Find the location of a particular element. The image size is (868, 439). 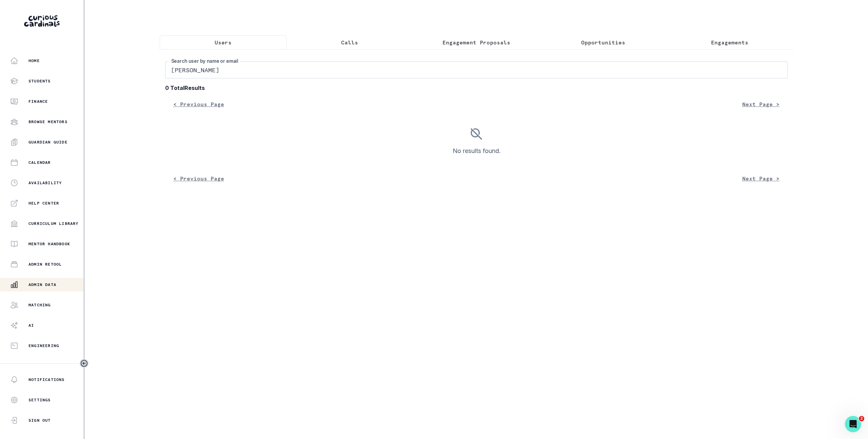

p: Calls is located at coordinates (349, 43).